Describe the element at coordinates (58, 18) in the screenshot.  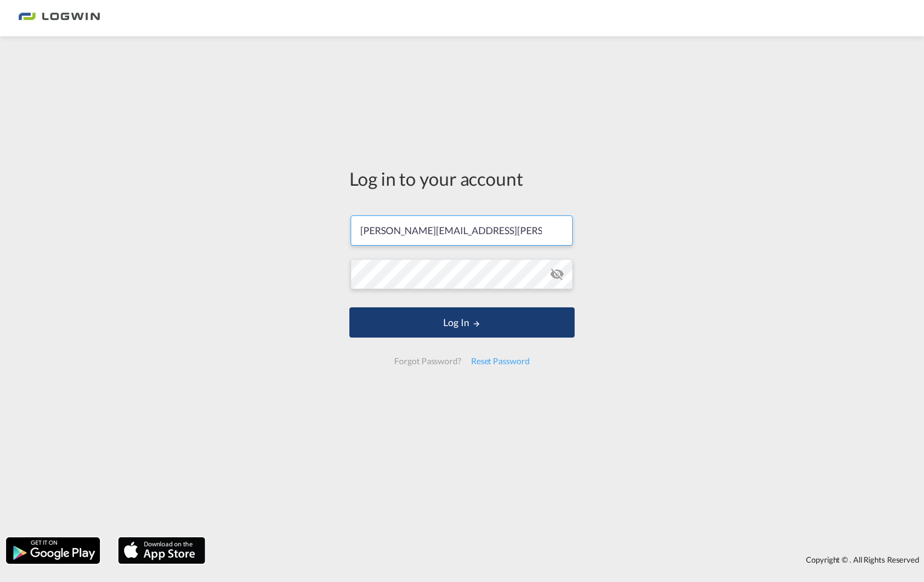
I see `img: 2761ae10d95411efa20a1f5e0282d2d7.png` at that location.